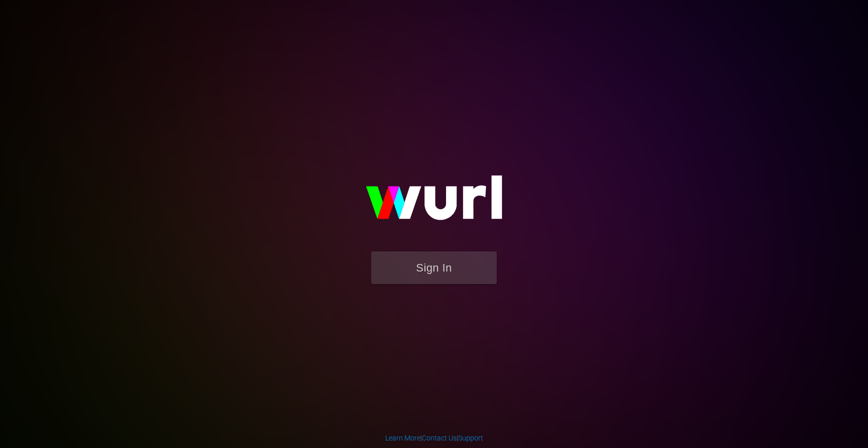 This screenshot has width=868, height=448. I want to click on a: Support, so click(471, 438).